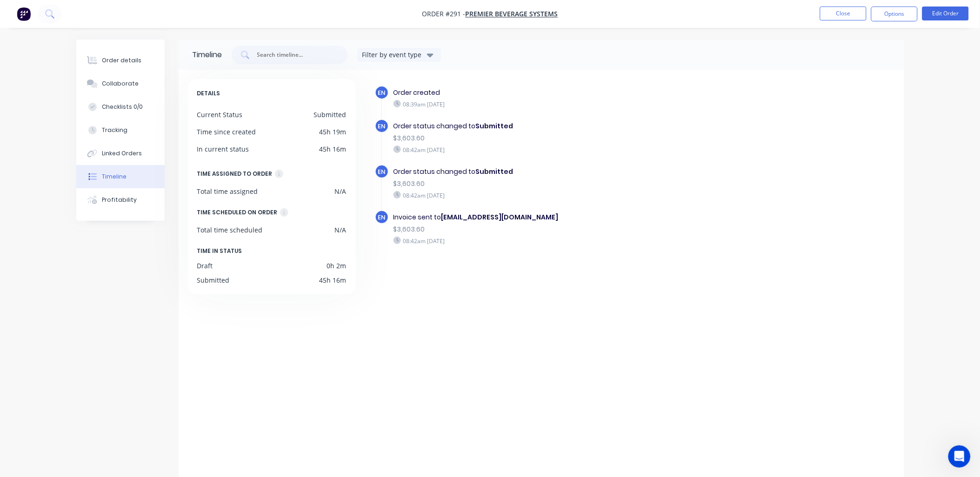 Image resolution: width=980 pixels, height=477 pixels. What do you see at coordinates (120, 200) in the screenshot?
I see `button: Profitability` at bounding box center [120, 200].